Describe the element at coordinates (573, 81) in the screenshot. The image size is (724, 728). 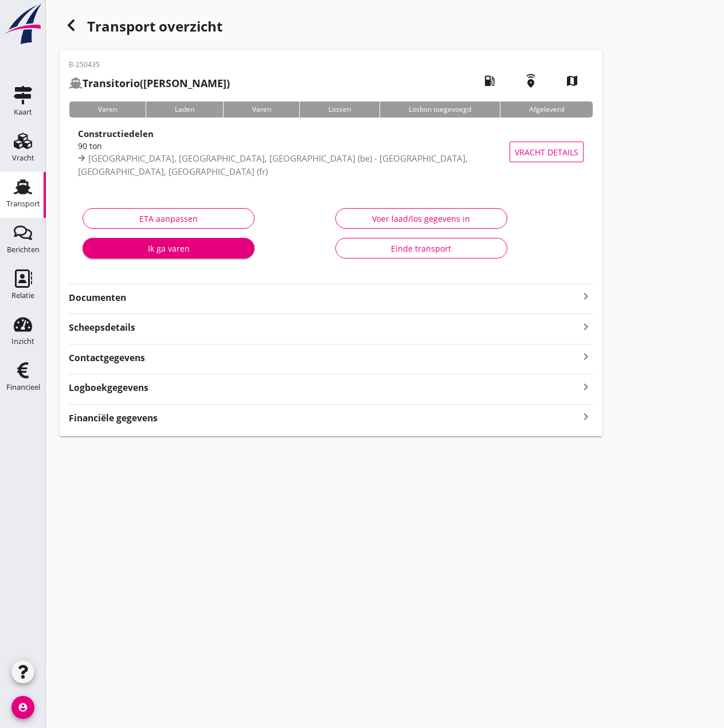
I see `i: map` at that location.